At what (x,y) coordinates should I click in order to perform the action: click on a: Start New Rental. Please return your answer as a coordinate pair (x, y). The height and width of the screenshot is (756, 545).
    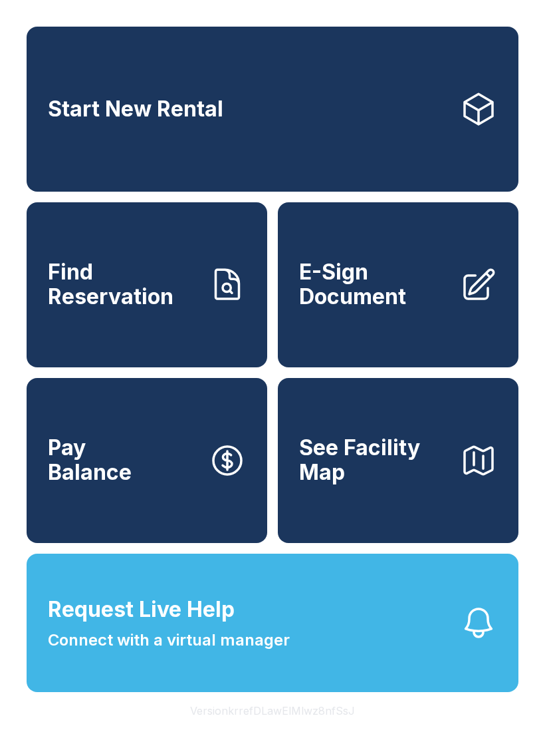
    Looking at the image, I should click on (272, 109).